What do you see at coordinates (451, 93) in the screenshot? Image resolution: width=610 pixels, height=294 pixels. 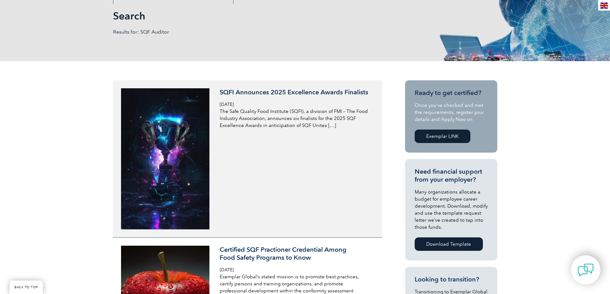 I see `h3: Ready to get certified?` at bounding box center [451, 93].